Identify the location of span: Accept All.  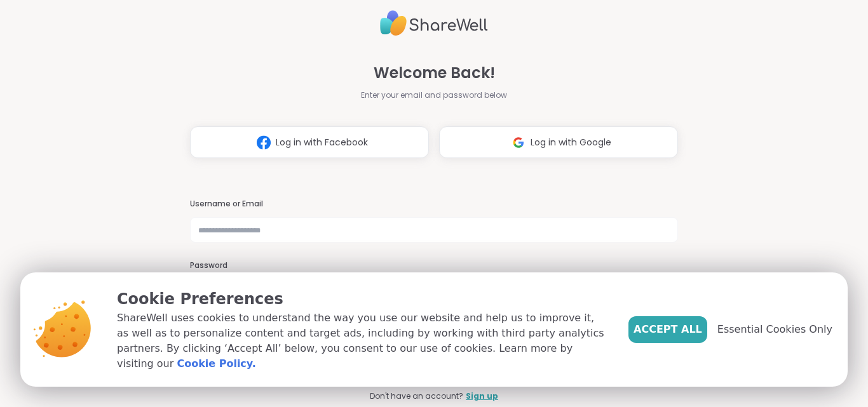
(668, 330).